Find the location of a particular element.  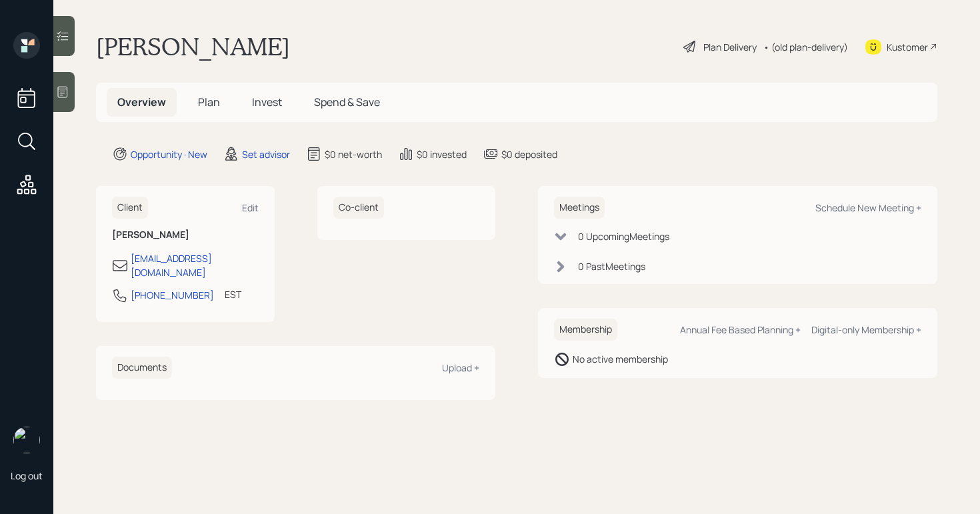

h6: Client is located at coordinates (130, 207).